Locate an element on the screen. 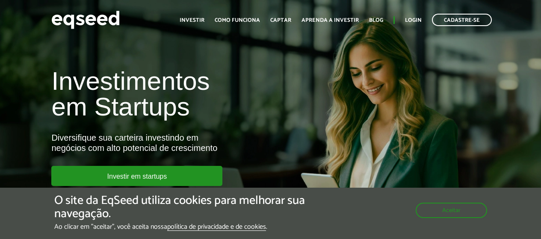 This screenshot has height=239, width=541. button: Aceitar is located at coordinates (451, 211).